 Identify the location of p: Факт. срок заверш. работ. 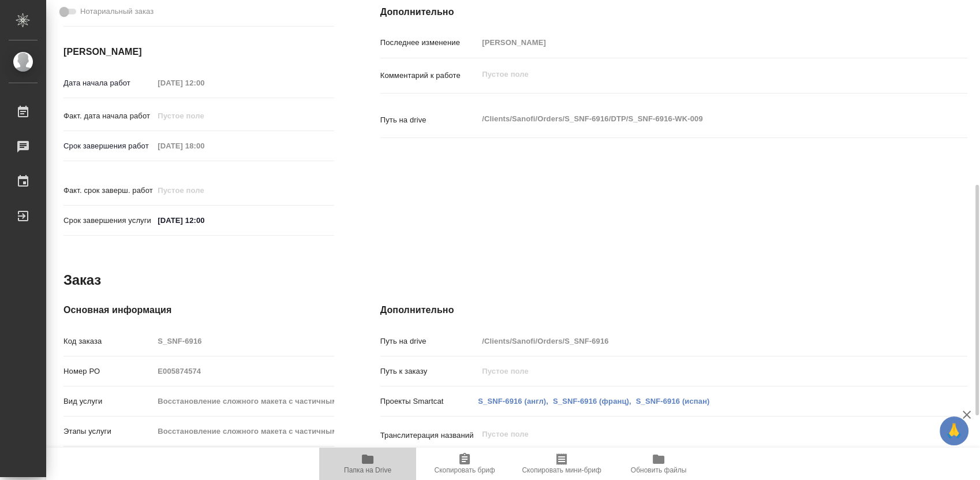
(109, 191).